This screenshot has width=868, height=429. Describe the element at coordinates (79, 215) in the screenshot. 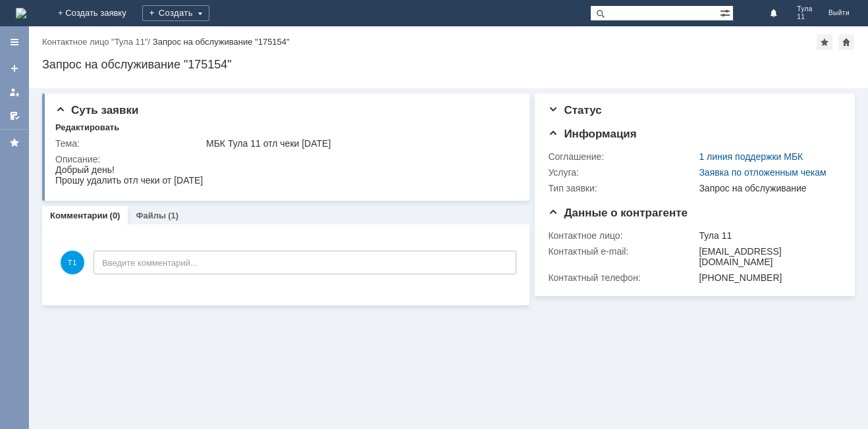

I see `a: Комментарии` at that location.